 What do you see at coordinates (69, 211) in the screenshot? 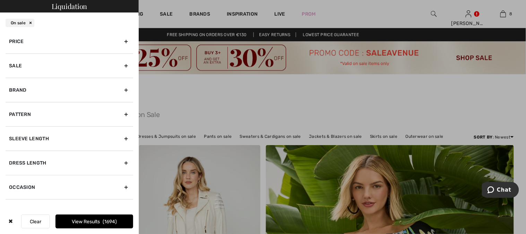
I see `div: Pant Length` at bounding box center [69, 211].